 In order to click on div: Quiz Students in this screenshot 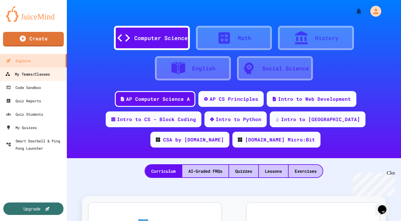, I will do `click(25, 114)`.